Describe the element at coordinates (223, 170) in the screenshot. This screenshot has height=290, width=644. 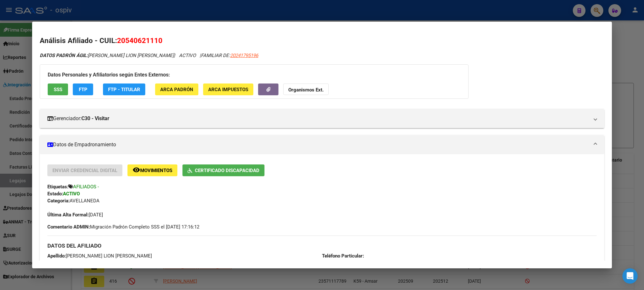
I see `button: Certificado Discapacidad` at that location.